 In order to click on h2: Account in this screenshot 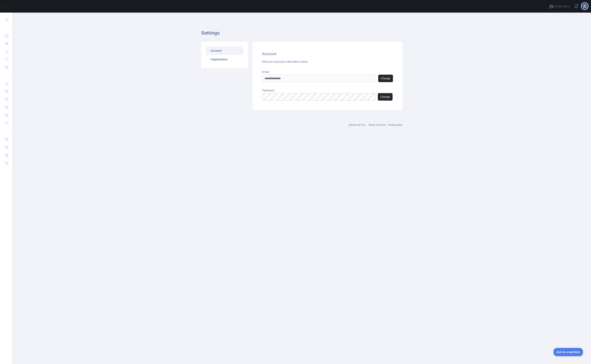, I will do `click(328, 54)`.